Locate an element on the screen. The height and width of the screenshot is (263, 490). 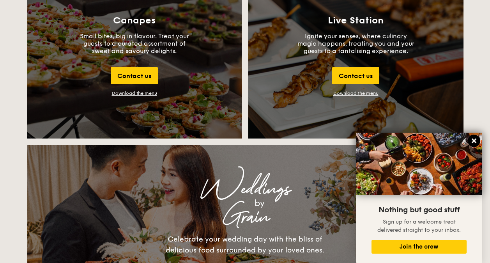
span: Sign up for a welcome treat delivered straight to your inbox. is located at coordinates (419, 226).